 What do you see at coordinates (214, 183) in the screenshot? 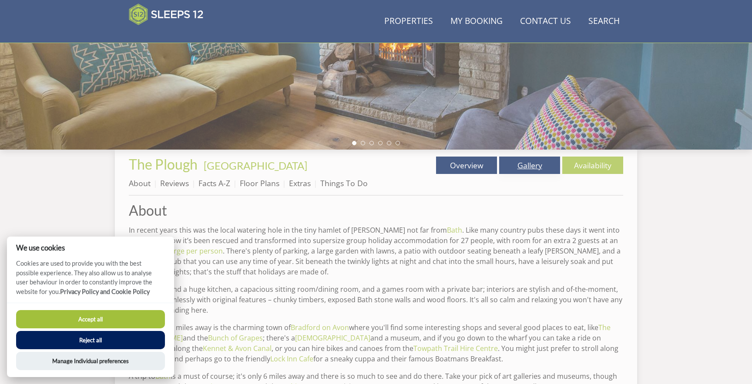
I see `a: Facts A-Z` at bounding box center [214, 183].